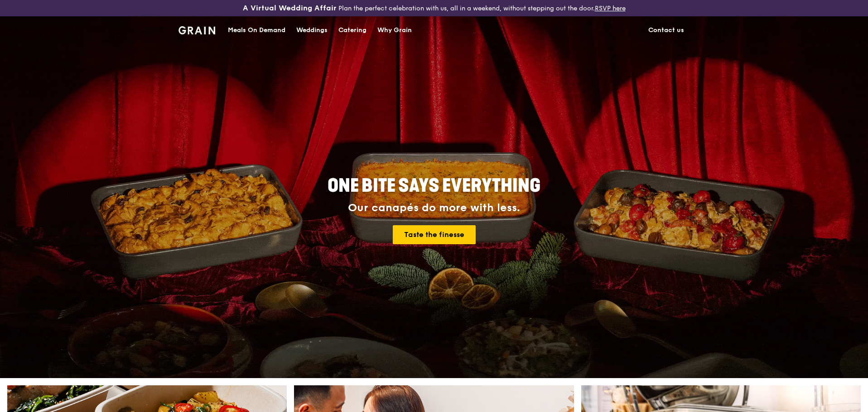 The height and width of the screenshot is (412, 868). I want to click on a: RSVP here, so click(610, 8).